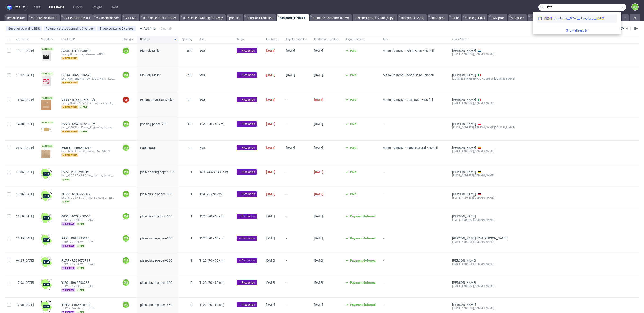  Describe the element at coordinates (517, 18) in the screenshot. I see `a: stocpile 2` at that location.